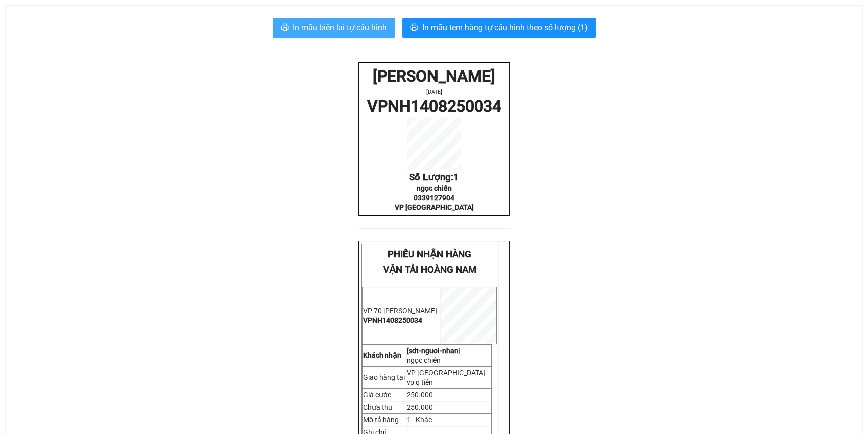 Image resolution: width=868 pixels, height=434 pixels. Describe the element at coordinates (499, 27) in the screenshot. I see `button: printerIn mẫu tem hàng tự cấu hình theo số lượng (1)` at that location.